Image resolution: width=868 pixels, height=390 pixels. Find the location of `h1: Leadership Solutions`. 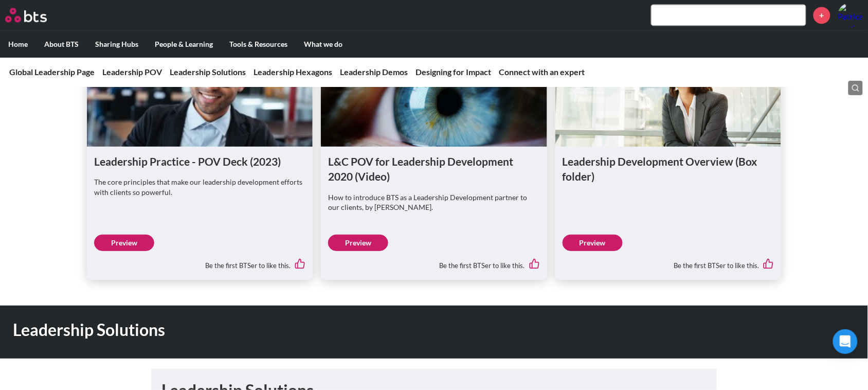

h1: Leadership Solutions is located at coordinates (307, 330).